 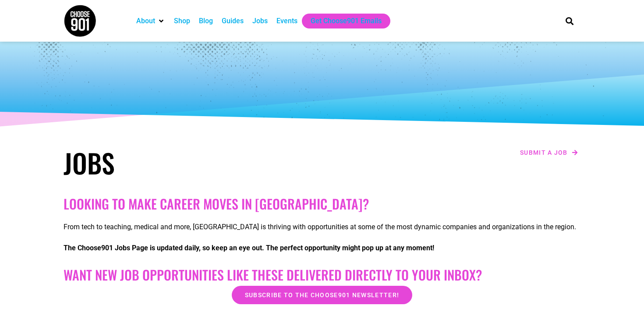 What do you see at coordinates (191, 163) in the screenshot?
I see `h1: Jobs` at bounding box center [191, 163].